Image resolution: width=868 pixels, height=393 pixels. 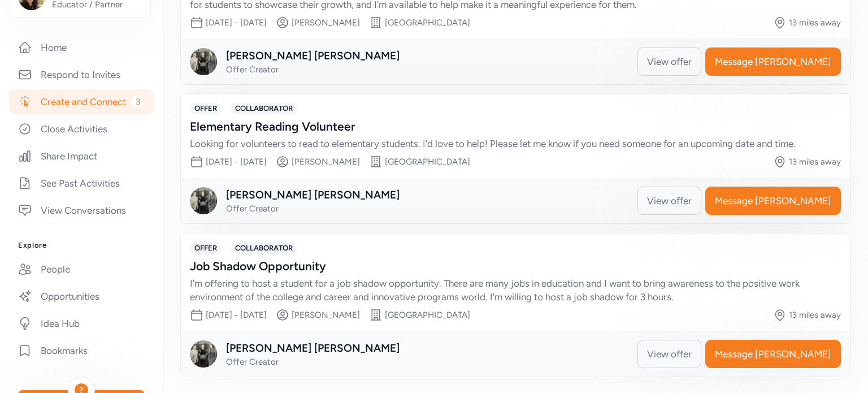 I want to click on a: Bookmarks, so click(x=81, y=351).